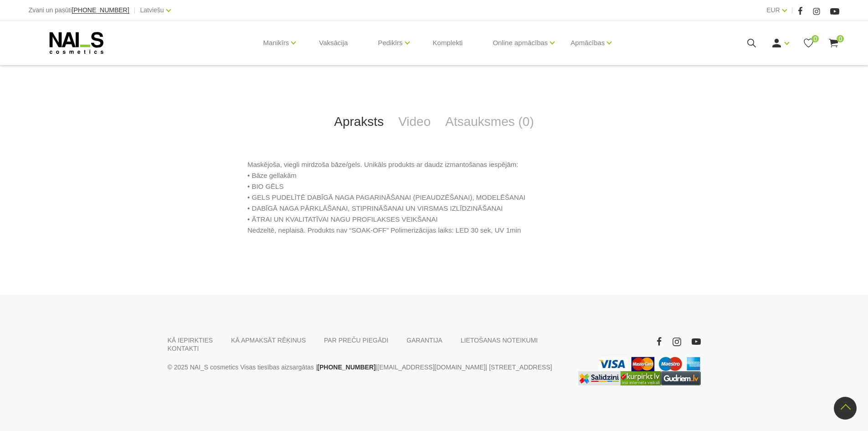 This screenshot has height=431, width=868. I want to click on a: Atsauksmes (0), so click(489, 122).